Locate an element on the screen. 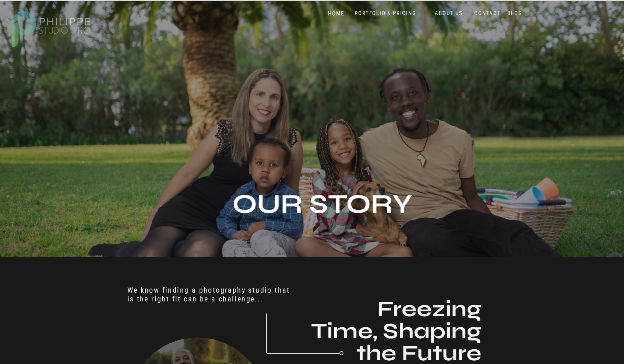 This screenshot has width=624, height=364. nav: PORTFOLIO & PRICING is located at coordinates (385, 13).